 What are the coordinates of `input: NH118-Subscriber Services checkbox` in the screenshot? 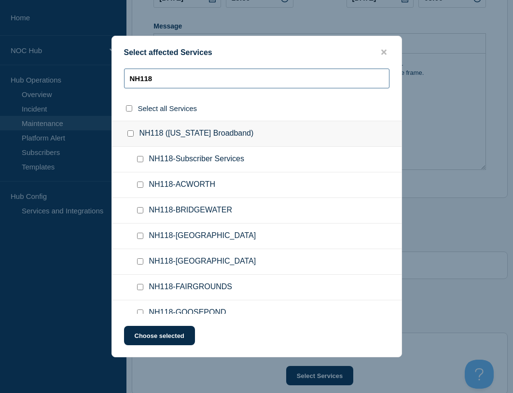 It's located at (140, 159).